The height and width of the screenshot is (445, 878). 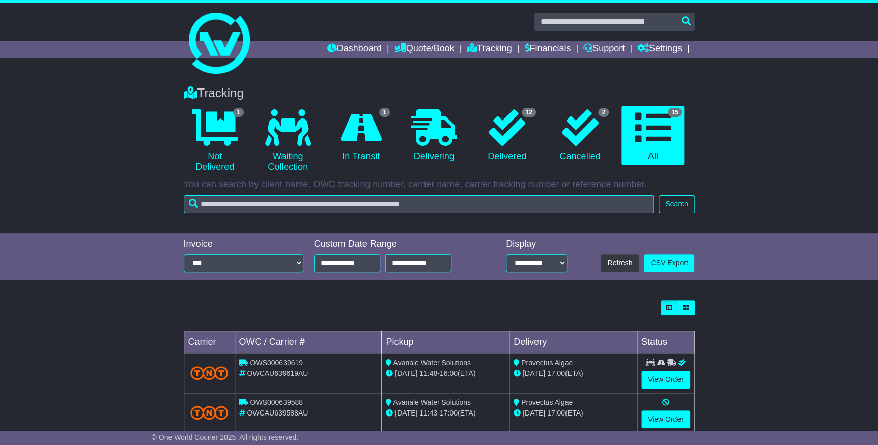 I want to click on td: Carrier, so click(x=209, y=342).